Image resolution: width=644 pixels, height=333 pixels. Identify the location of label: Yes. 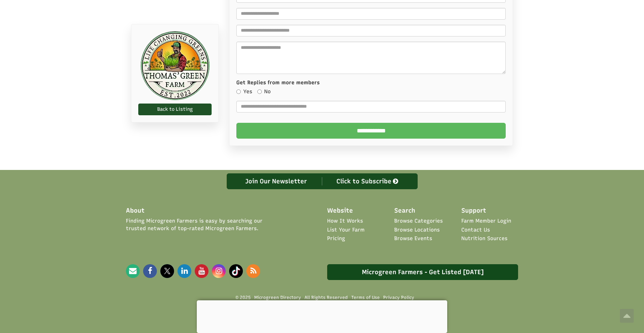
(245, 91).